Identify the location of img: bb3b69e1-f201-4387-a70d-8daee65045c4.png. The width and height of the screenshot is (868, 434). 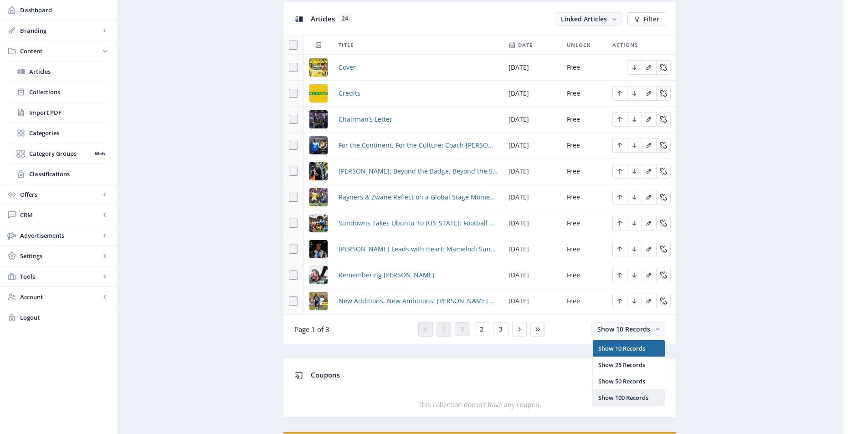
(318, 120).